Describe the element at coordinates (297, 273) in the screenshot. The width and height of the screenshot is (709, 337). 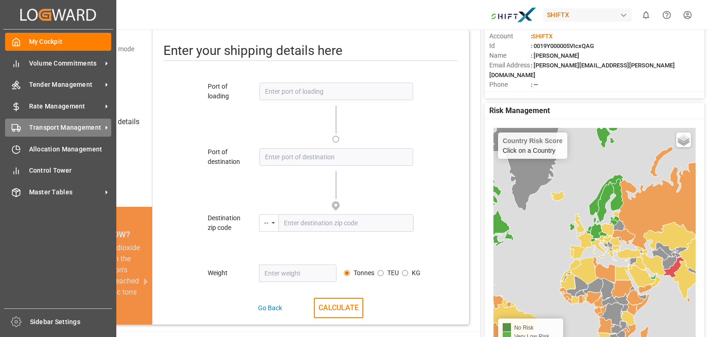
I see `input: Enter weight` at that location.